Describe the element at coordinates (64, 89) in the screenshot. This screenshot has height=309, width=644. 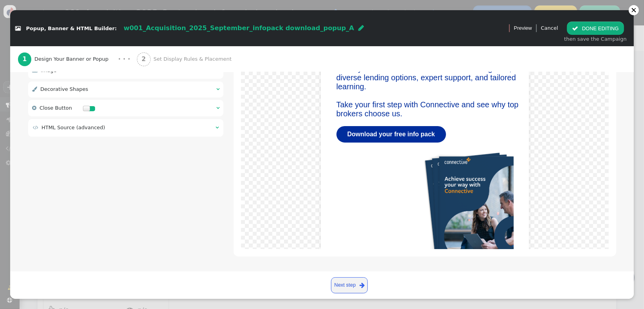
I see `span: Decorative Shapes` at that location.